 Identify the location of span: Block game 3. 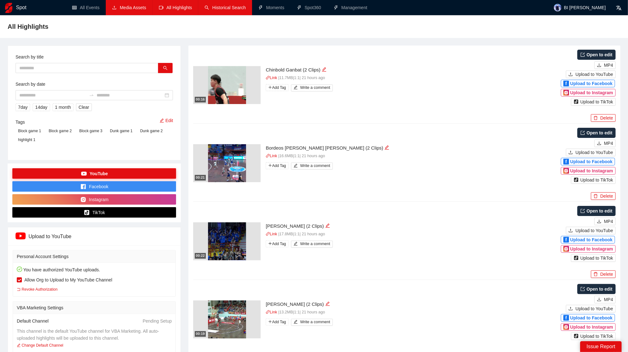
(91, 131).